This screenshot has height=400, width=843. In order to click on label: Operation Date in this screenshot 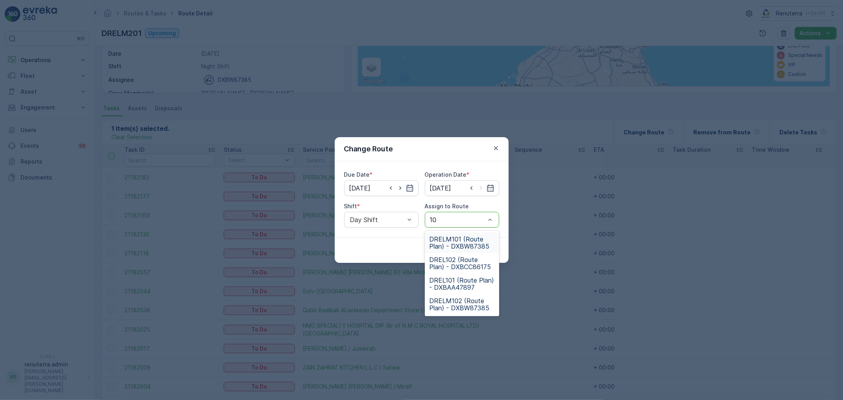, I will do `click(446, 174)`.